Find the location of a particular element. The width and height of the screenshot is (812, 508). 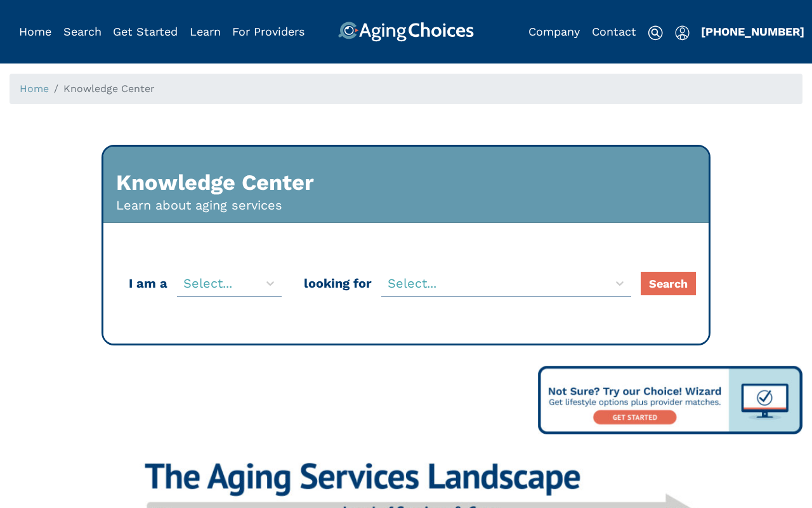

img: What Does Assisted Living Cost? is located at coordinates (670, 400).